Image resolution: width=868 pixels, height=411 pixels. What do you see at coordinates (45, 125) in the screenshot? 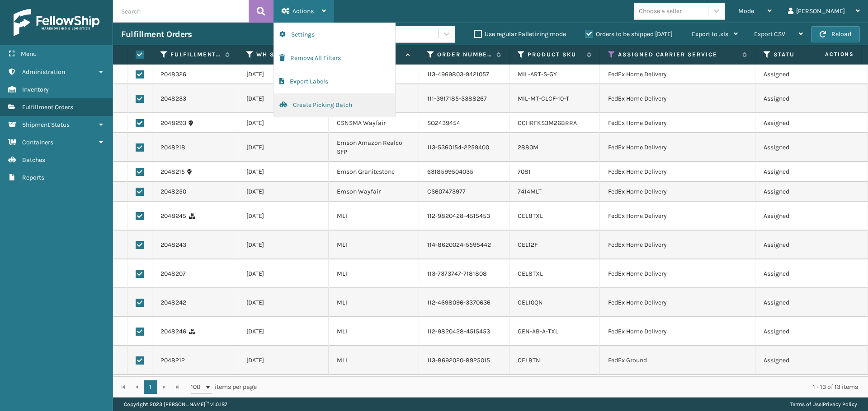
I see `span: Shipment Status` at bounding box center [45, 125].